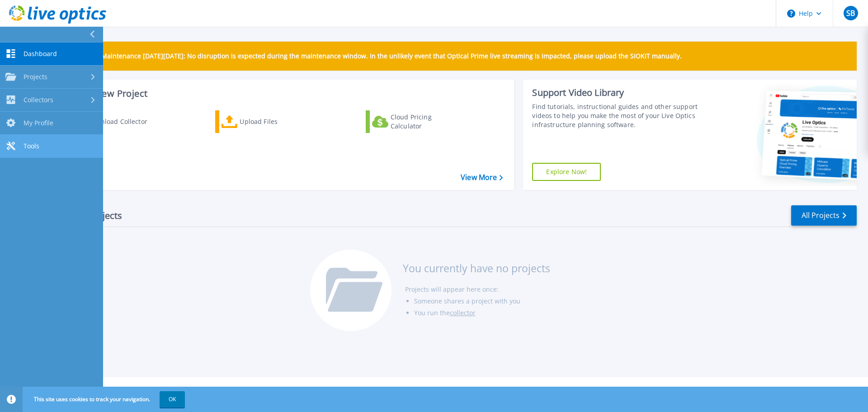 The width and height of the screenshot is (868, 412). What do you see at coordinates (567, 172) in the screenshot?
I see `a: Explore Now!` at bounding box center [567, 172].